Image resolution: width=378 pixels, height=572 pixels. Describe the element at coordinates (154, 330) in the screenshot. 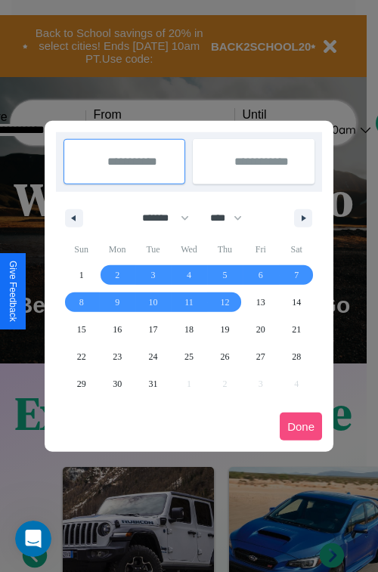

I see `span: 17` at that location.